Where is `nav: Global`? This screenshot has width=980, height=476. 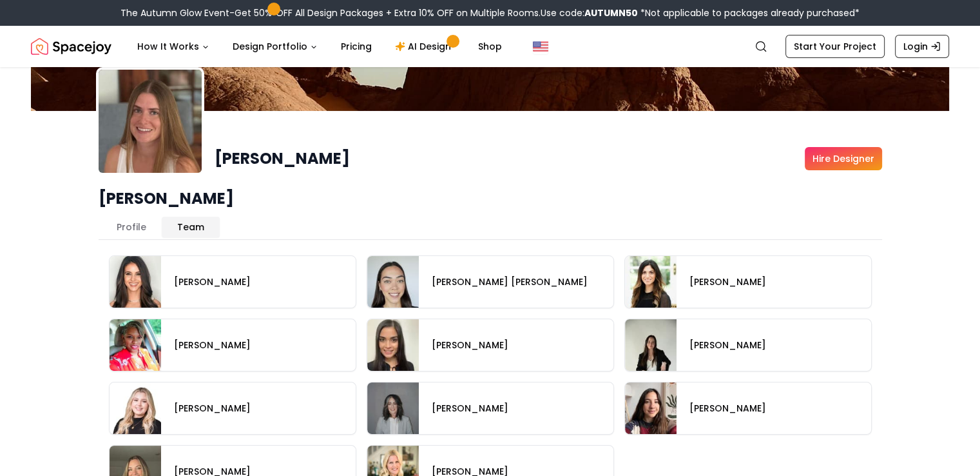 nav: Global is located at coordinates (490, 47).